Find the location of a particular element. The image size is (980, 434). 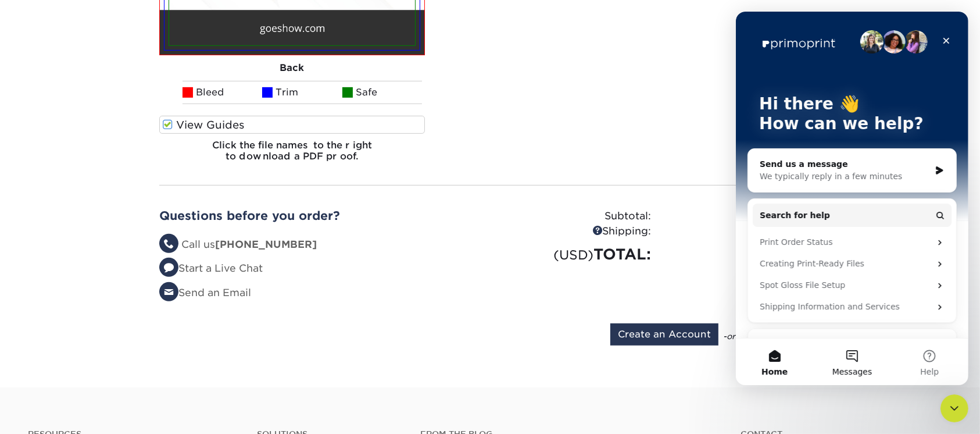

img: Profile image for Erica is located at coordinates (180, 31).